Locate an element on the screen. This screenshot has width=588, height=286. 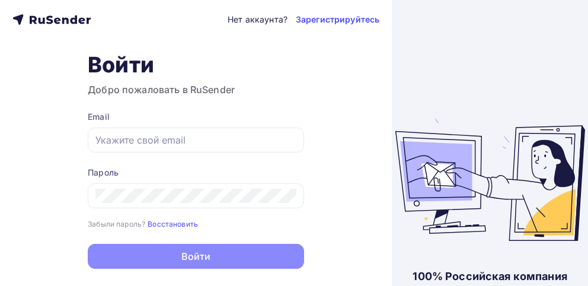
div: Email is located at coordinates (196, 117).